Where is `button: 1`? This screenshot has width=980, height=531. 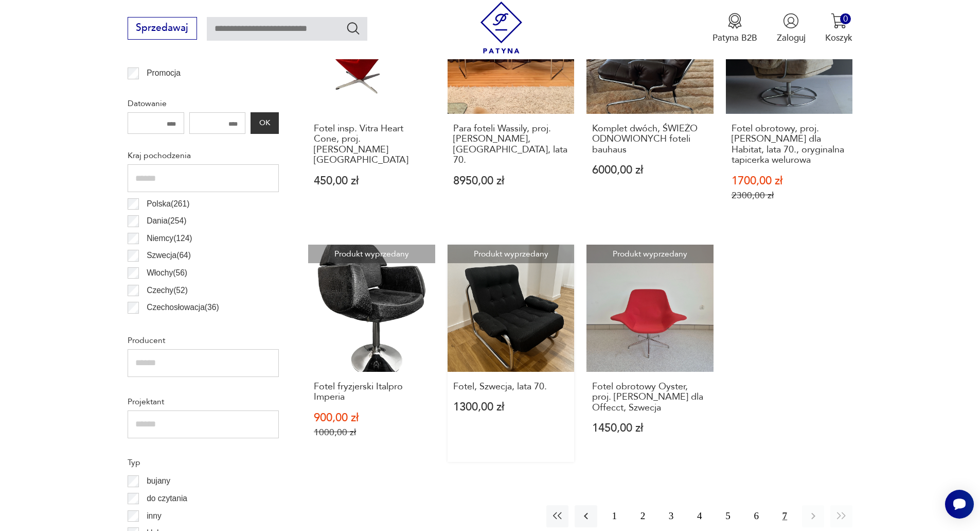
button: 1 is located at coordinates (614, 516).